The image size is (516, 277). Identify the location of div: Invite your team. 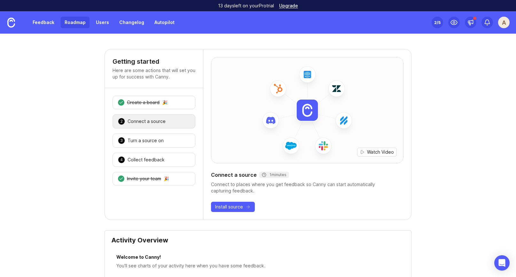
(144, 178).